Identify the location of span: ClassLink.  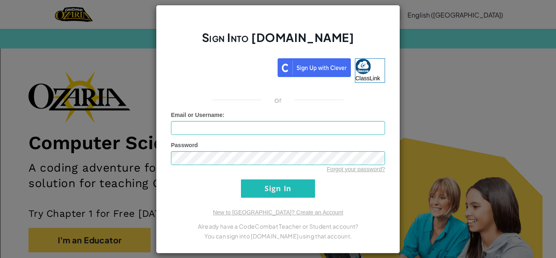
(368, 78).